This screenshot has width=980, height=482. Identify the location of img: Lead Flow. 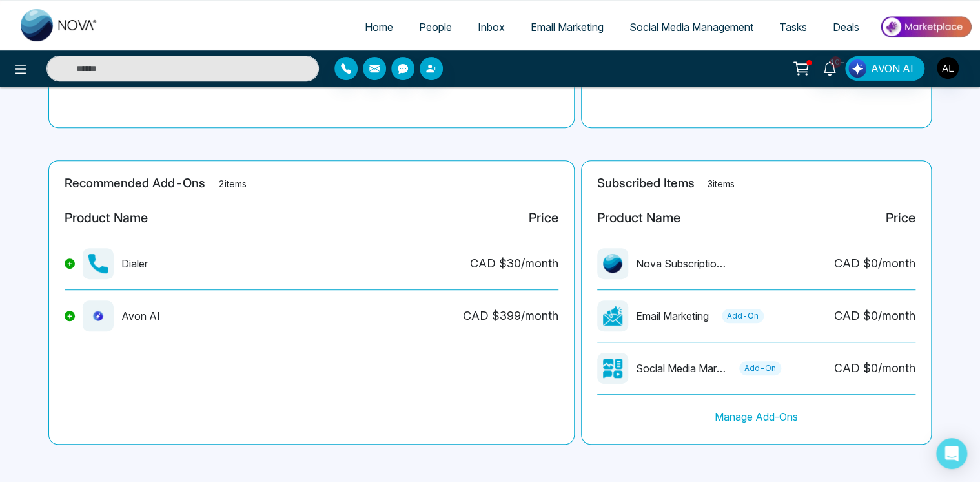
(857, 68).